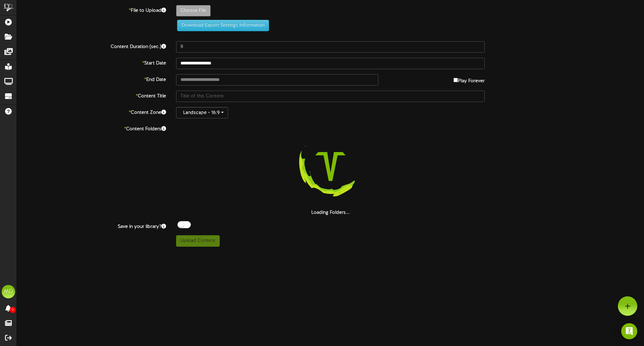 The width and height of the screenshot is (644, 346). What do you see at coordinates (330, 212) in the screenshot?
I see `strong: Loading Folders...` at bounding box center [330, 212].